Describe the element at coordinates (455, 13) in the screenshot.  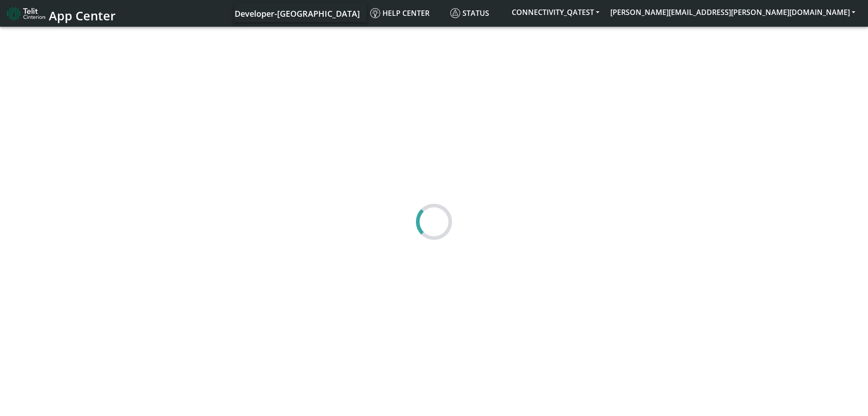
I see `img: status.svg` at that location.